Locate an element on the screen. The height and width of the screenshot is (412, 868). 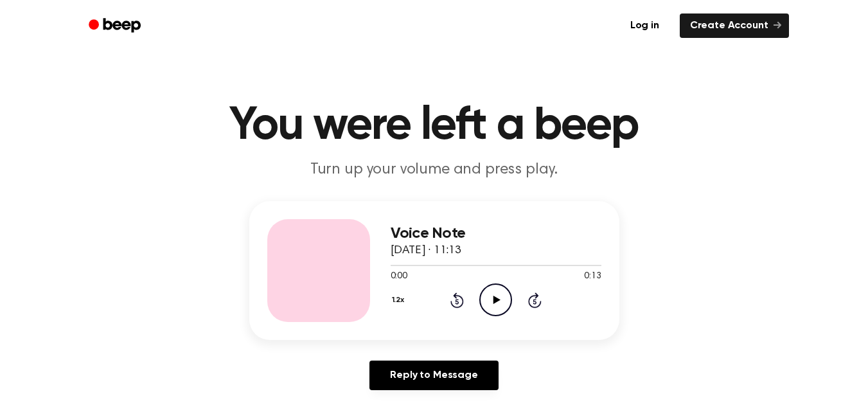
span: 0:00 is located at coordinates (399, 276).